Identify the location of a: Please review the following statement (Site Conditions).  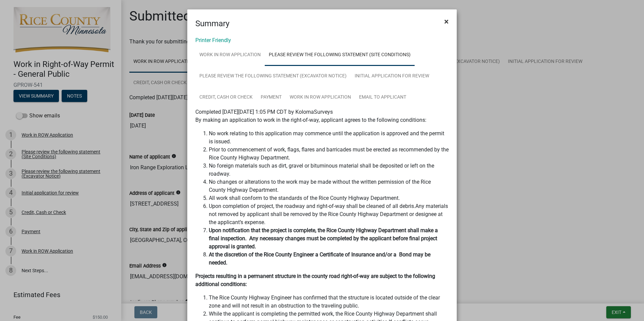
(340, 55).